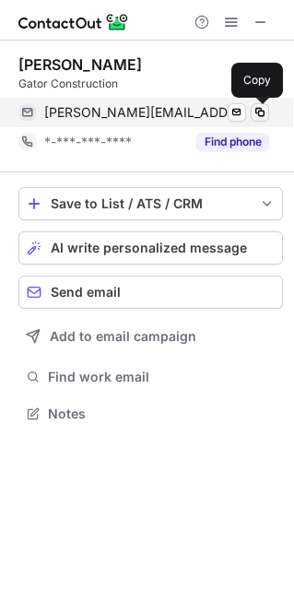  Describe the element at coordinates (150, 337) in the screenshot. I see `button: Add to email campaign` at that location.